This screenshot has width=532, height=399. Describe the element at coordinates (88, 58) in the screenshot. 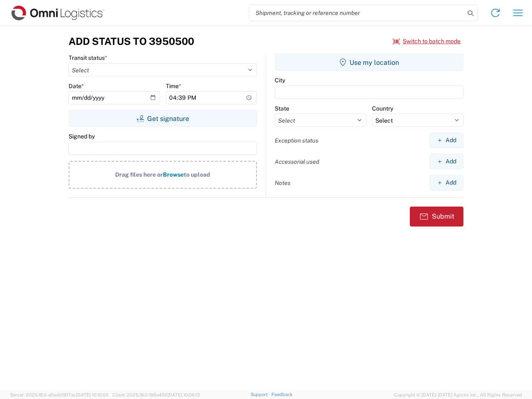

I see `label: Transit status` at that location.